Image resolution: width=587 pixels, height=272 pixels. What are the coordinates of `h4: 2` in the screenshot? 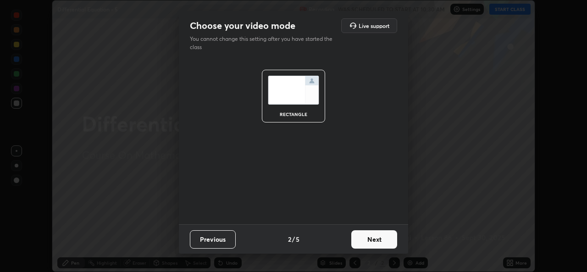 It's located at (290, 239).